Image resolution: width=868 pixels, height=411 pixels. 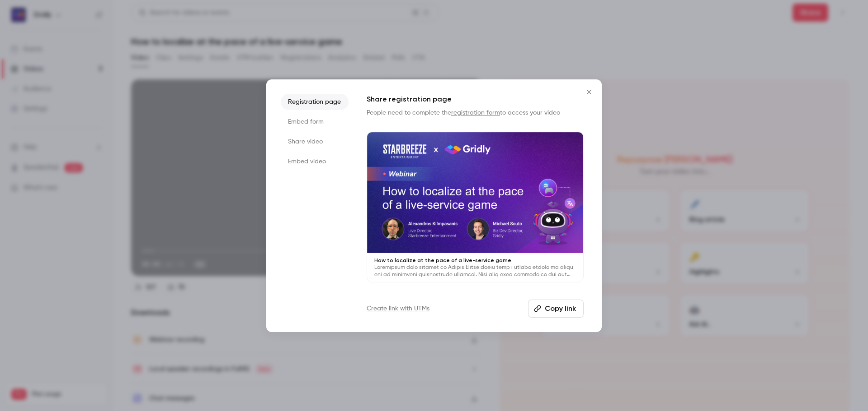 I want to click on li: Registration page, so click(x=314, y=102).